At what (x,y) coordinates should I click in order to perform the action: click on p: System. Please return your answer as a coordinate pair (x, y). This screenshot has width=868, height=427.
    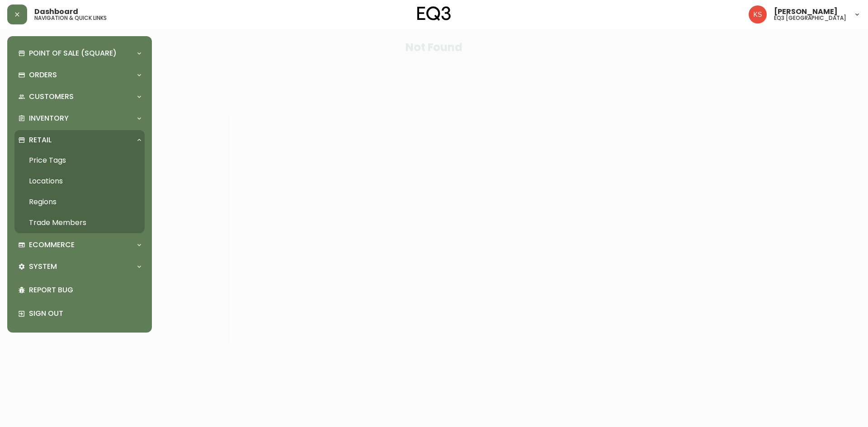
    Looking at the image, I should click on (43, 267).